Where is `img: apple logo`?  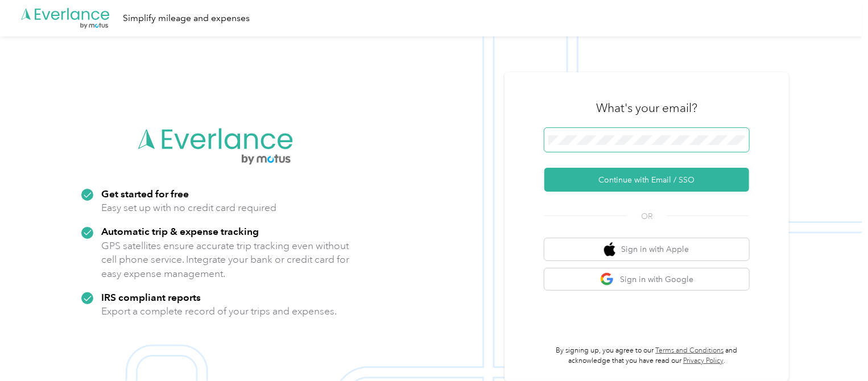 img: apple logo is located at coordinates (610, 249).